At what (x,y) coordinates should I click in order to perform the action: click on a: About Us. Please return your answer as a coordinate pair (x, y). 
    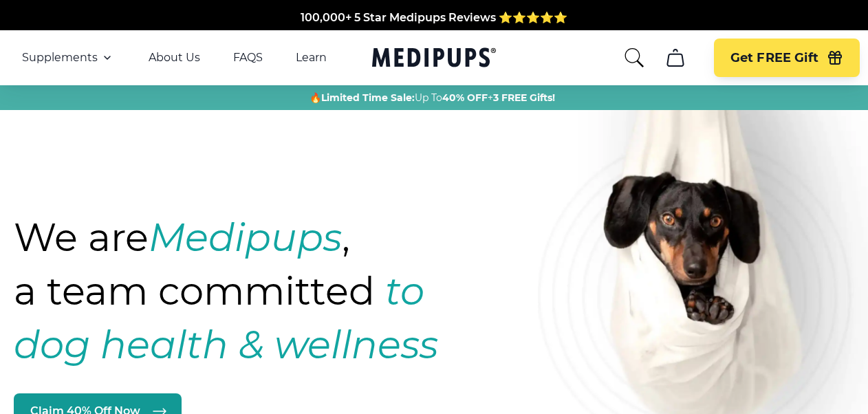
    Looking at the image, I should click on (174, 58).